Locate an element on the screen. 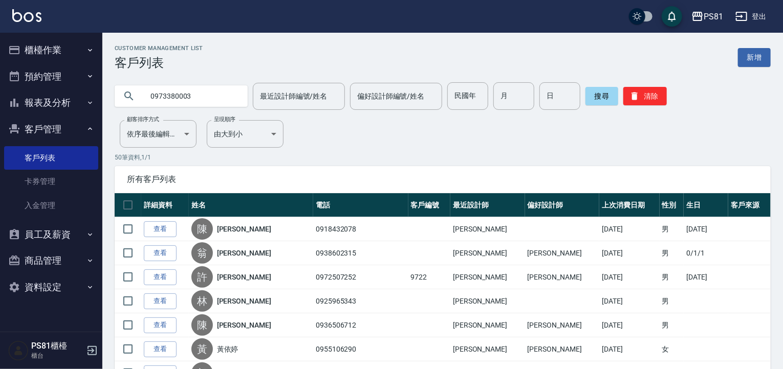  a: 黃依婷 is located at coordinates (228, 349).